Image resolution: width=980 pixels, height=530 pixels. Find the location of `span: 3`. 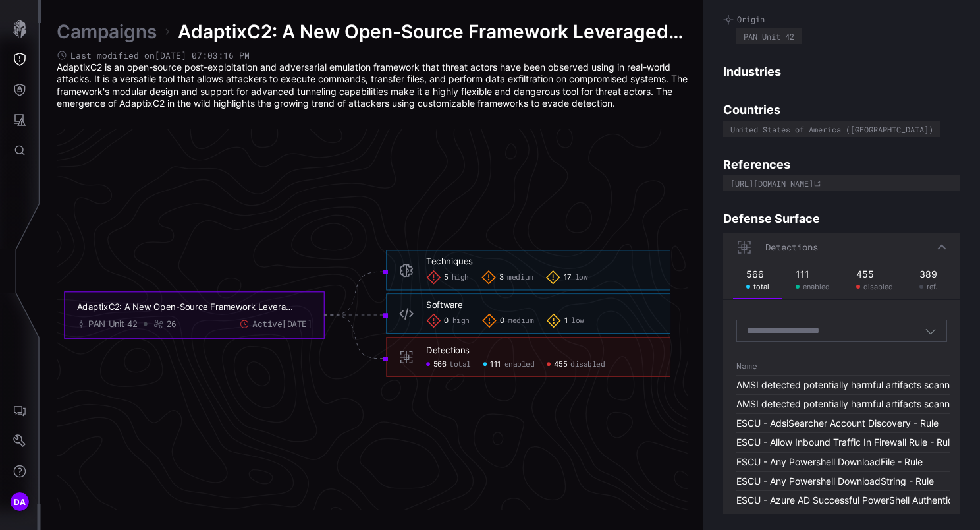

span: 3 is located at coordinates (502, 277).